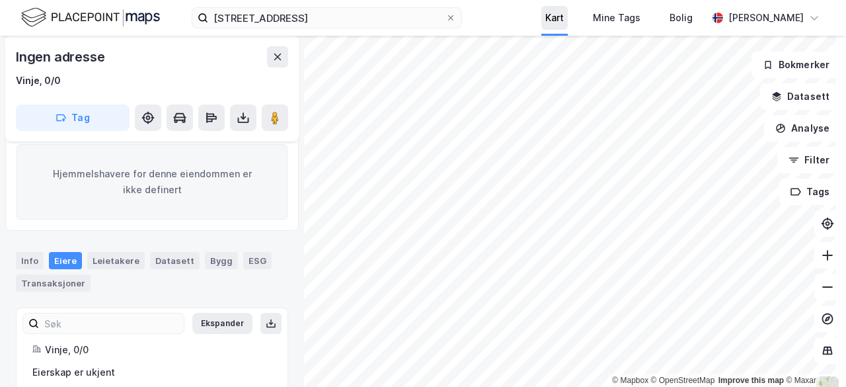  I want to click on button: Analyse, so click(803, 128).